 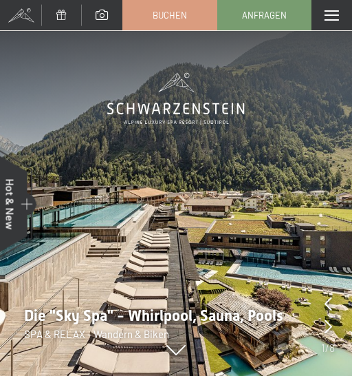 I want to click on span: 1, so click(x=323, y=348).